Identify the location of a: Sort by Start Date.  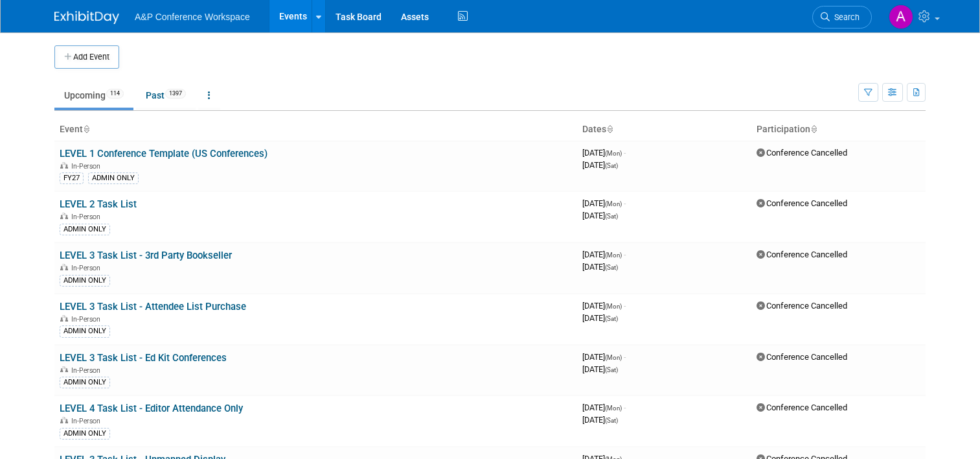
(609, 129).